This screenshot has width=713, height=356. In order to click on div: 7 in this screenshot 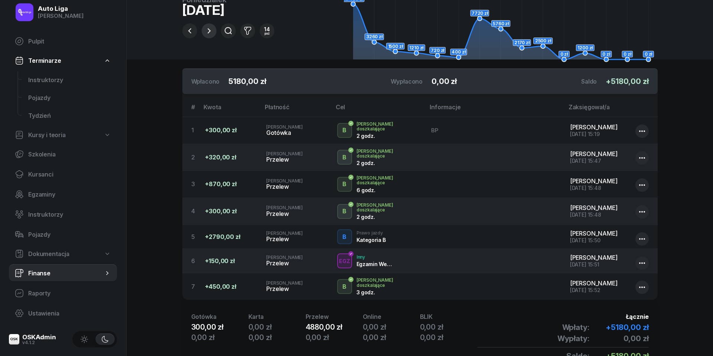, I will do `click(195, 286)`.